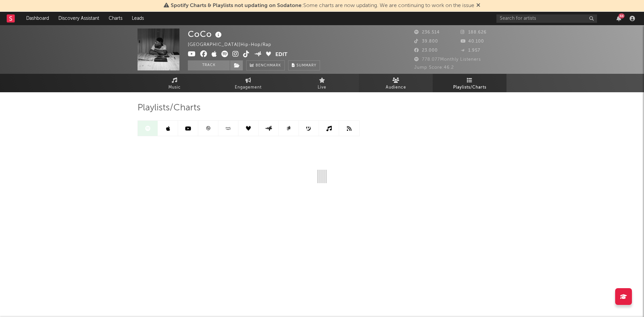 The image size is (644, 317). What do you see at coordinates (304, 66) in the screenshot?
I see `button: Summary` at bounding box center [304, 66].